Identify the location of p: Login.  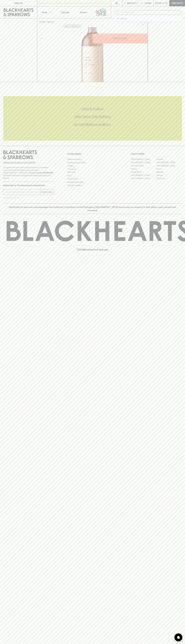
(148, 3).